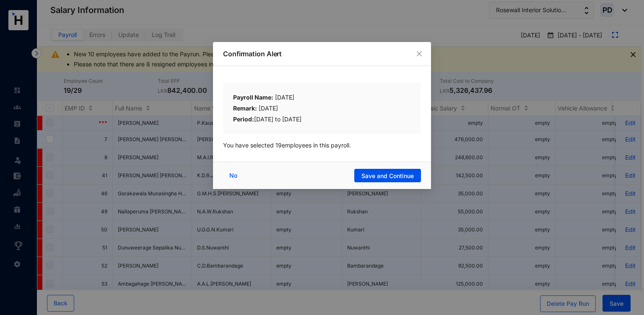 The width and height of the screenshot is (644, 315). Describe the element at coordinates (245, 108) in the screenshot. I see `b: Remark:` at that location.